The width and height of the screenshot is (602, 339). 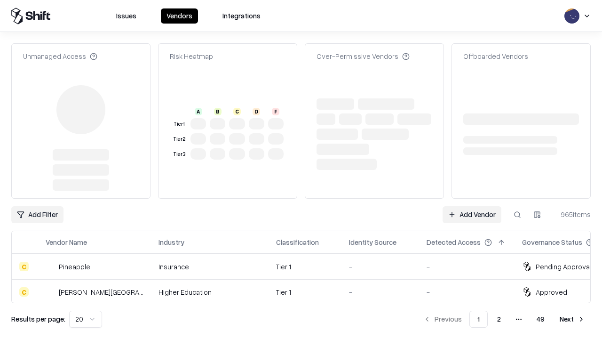 What do you see at coordinates (552, 242) in the screenshot?
I see `div: Governance Status` at bounding box center [552, 242].